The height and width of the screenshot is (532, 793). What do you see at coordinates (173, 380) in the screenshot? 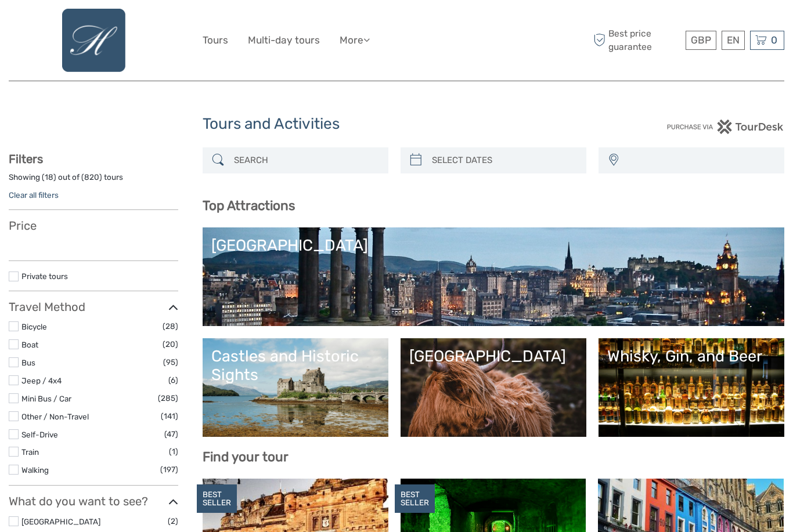
I see `span: (6)` at bounding box center [173, 380].